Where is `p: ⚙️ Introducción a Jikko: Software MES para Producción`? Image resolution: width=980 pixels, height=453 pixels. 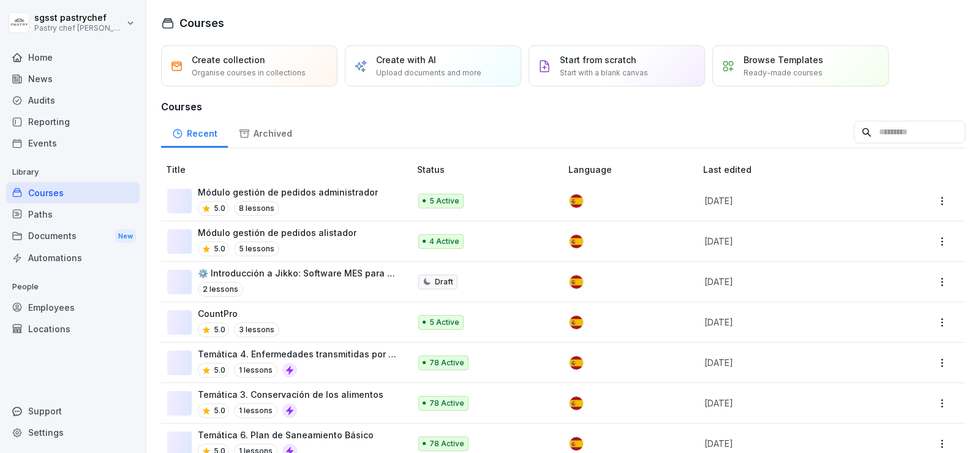
p: ⚙️ Introducción a Jikko: Software MES para Producción is located at coordinates (298, 273).